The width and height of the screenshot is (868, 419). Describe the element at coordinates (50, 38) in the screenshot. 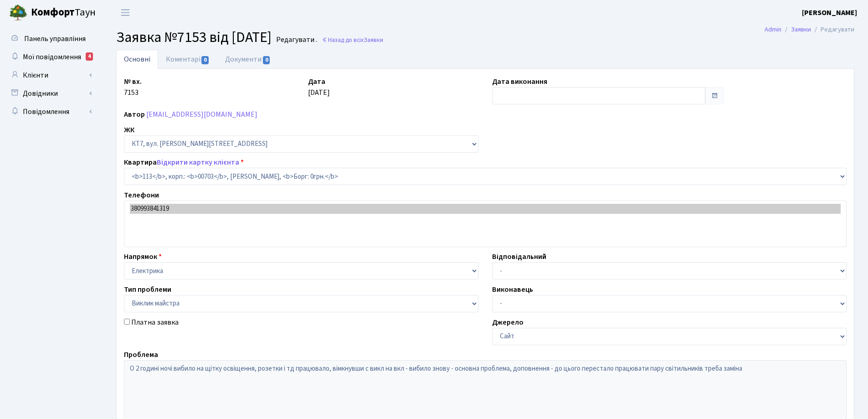

I see `a: Панель управління` at that location.